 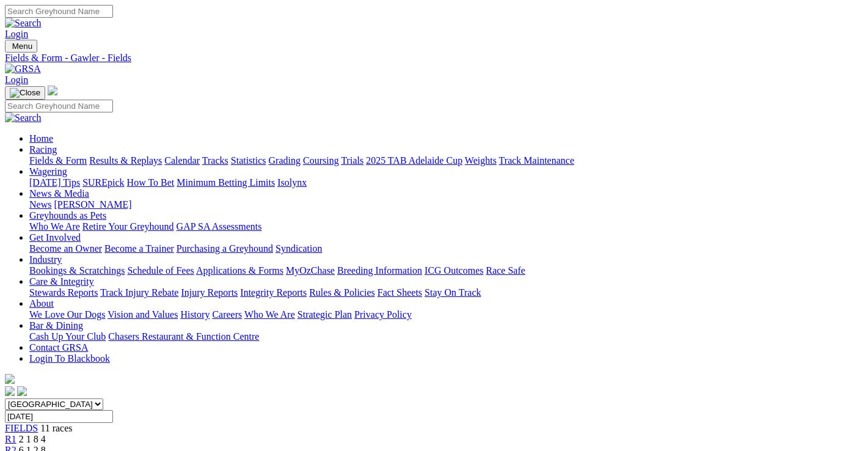 What do you see at coordinates (41, 138) in the screenshot?
I see `a: Home` at bounding box center [41, 138].